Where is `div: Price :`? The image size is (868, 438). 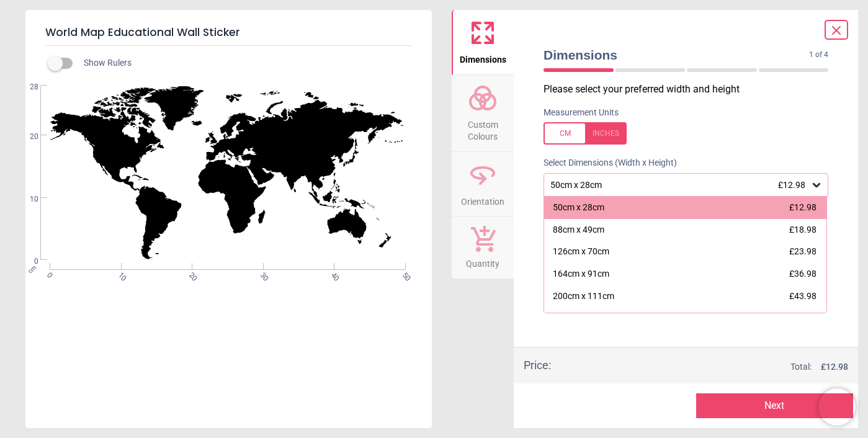
div: Price : is located at coordinates (537, 365).